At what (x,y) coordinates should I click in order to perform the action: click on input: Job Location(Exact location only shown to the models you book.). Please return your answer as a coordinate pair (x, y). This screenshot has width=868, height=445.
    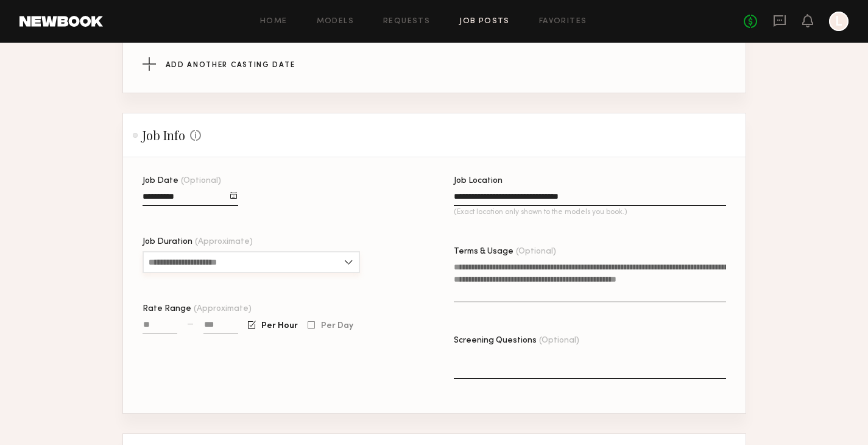
    Looking at the image, I should click on (589, 199).